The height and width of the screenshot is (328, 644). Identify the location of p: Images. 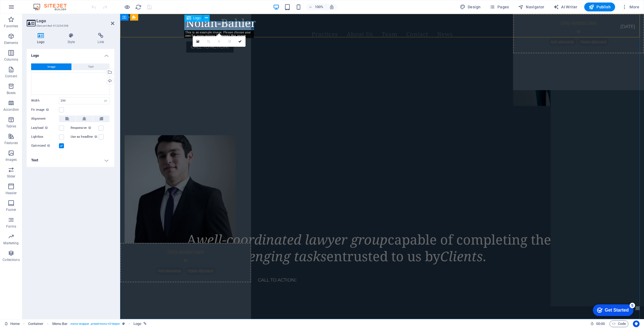
(11, 160).